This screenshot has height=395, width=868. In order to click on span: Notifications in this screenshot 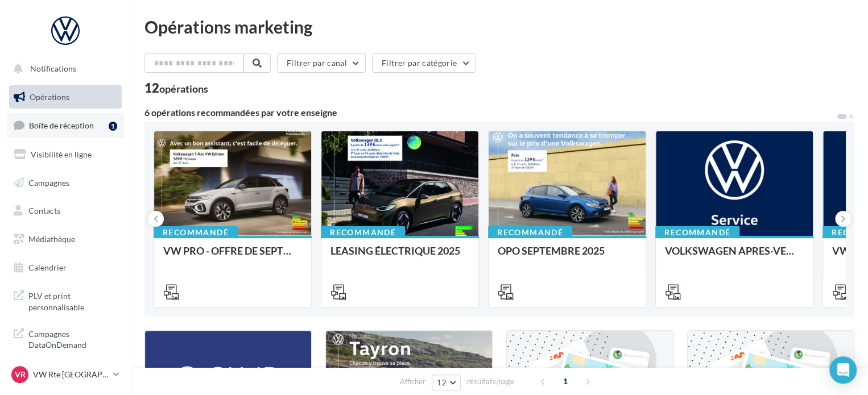, I will do `click(53, 68)`.